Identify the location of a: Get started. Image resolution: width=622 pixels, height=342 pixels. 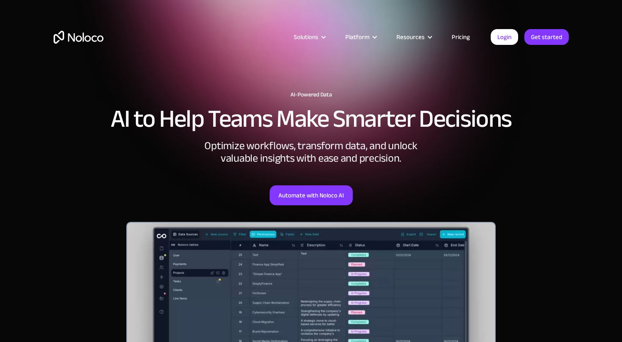
(546, 37).